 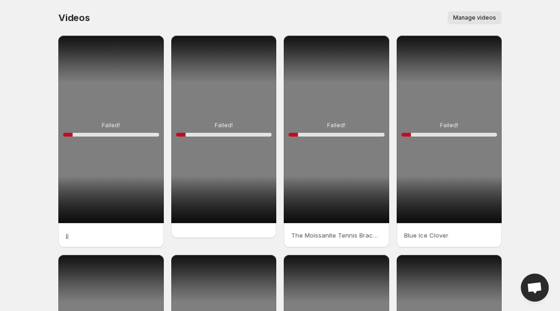 I want to click on p: jj, so click(x=111, y=235).